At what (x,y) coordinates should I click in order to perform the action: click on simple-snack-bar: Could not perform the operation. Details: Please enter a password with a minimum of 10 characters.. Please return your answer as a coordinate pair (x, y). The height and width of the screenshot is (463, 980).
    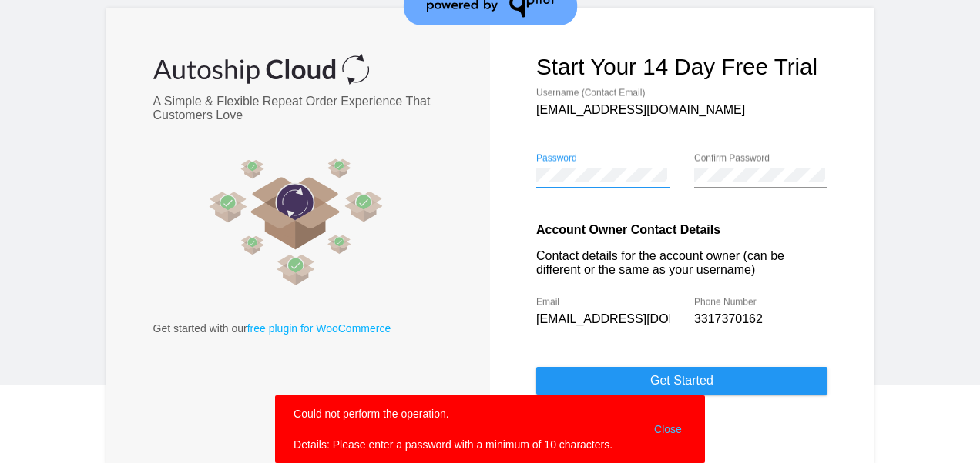
    Looking at the image, I should click on (490, 429).